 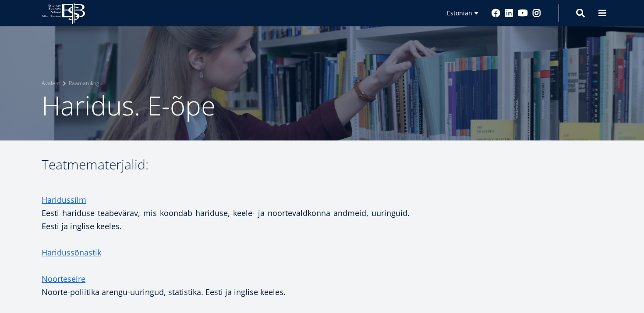 I want to click on a: Linkedin, so click(x=509, y=13).